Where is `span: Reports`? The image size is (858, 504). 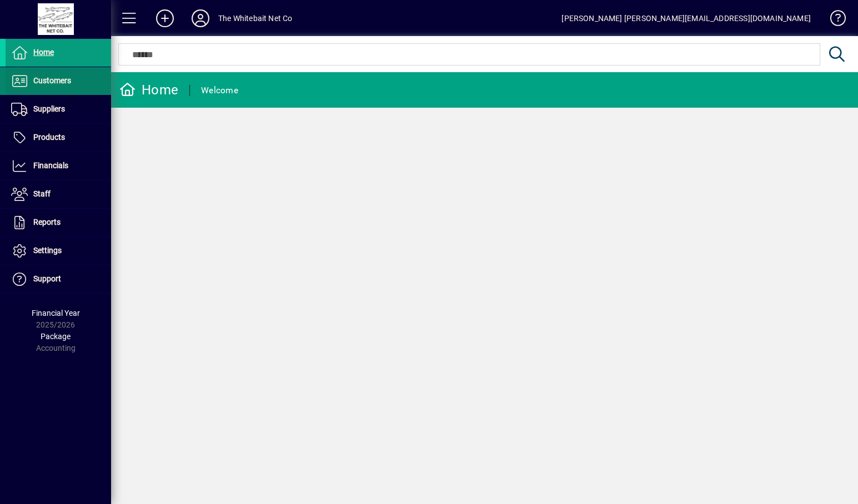 span: Reports is located at coordinates (47, 222).